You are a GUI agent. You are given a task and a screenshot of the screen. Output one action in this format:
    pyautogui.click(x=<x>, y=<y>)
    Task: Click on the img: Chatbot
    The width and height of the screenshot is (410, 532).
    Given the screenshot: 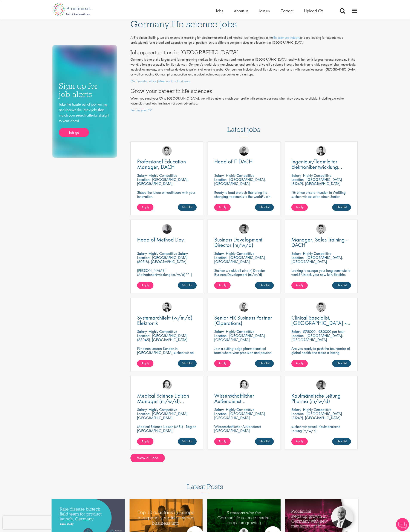 What is the action you would take?
    pyautogui.click(x=403, y=525)
    